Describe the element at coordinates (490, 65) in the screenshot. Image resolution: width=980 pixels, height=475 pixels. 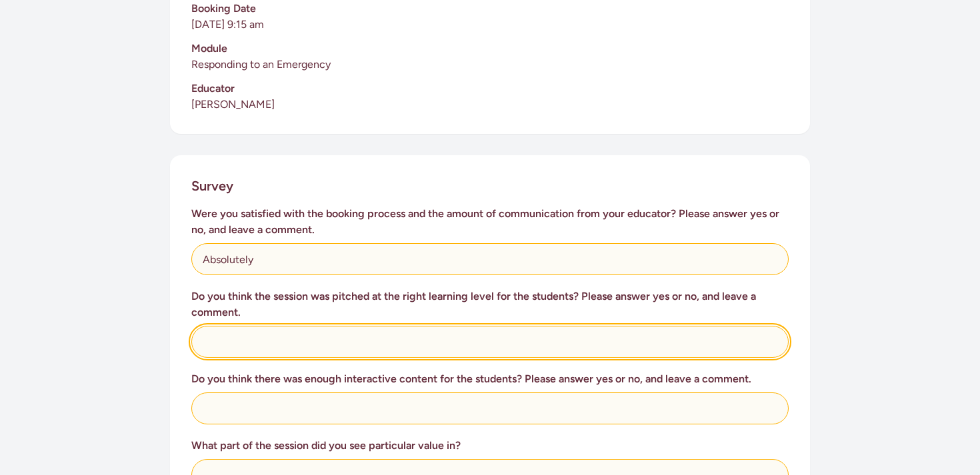
I see `p: Responding to an Emergency` at that location.